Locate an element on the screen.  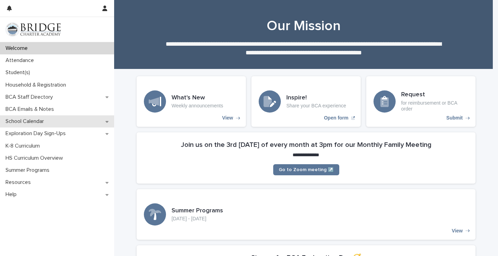
p: K-8 Curriculum is located at coordinates (24, 146).